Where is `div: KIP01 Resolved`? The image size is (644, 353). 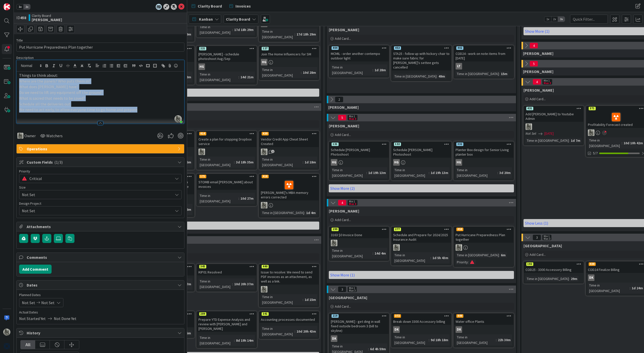 div: KIP01 Resolved is located at coordinates (226, 272).